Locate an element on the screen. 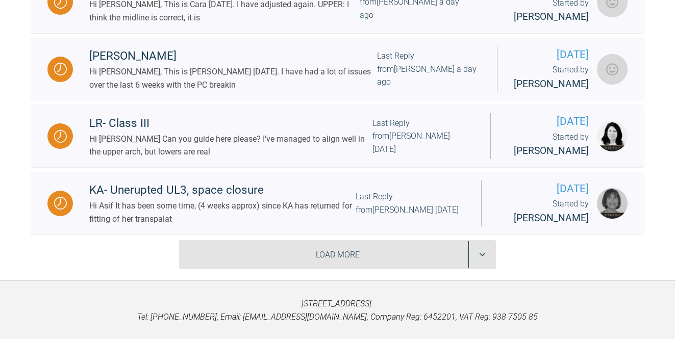 This screenshot has height=339, width=675. div: Load More is located at coordinates (338, 255).